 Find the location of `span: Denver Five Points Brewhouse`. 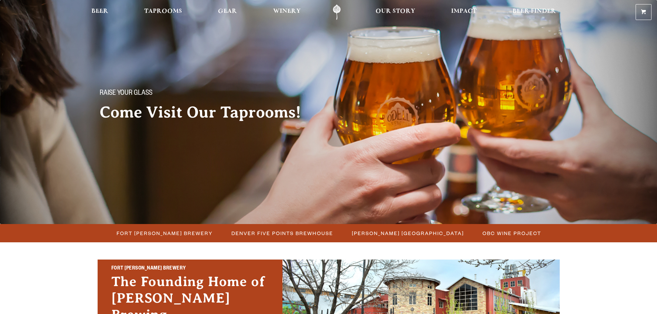

span: Denver Five Points Brewhouse is located at coordinates (282, 233).